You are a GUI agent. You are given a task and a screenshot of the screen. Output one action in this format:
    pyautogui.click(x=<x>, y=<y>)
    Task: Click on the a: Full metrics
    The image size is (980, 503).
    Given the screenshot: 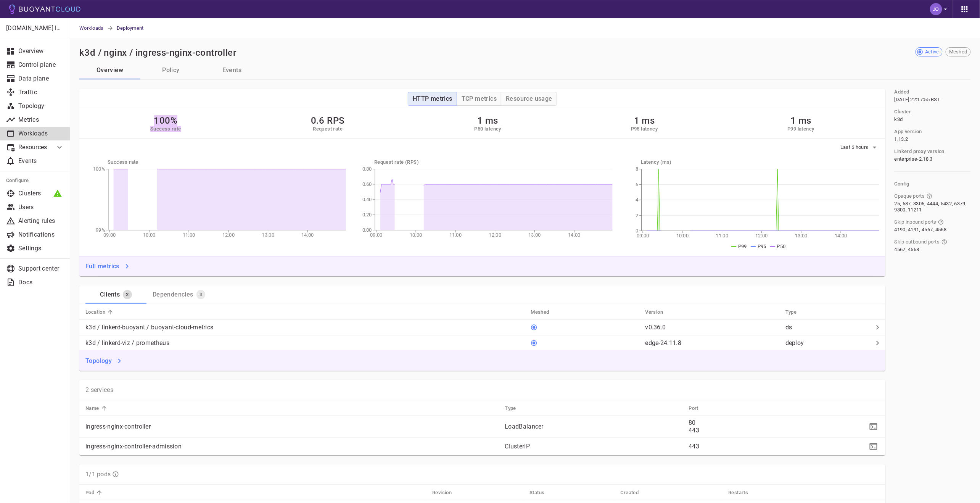 What is the action you would take?
    pyautogui.click(x=108, y=266)
    